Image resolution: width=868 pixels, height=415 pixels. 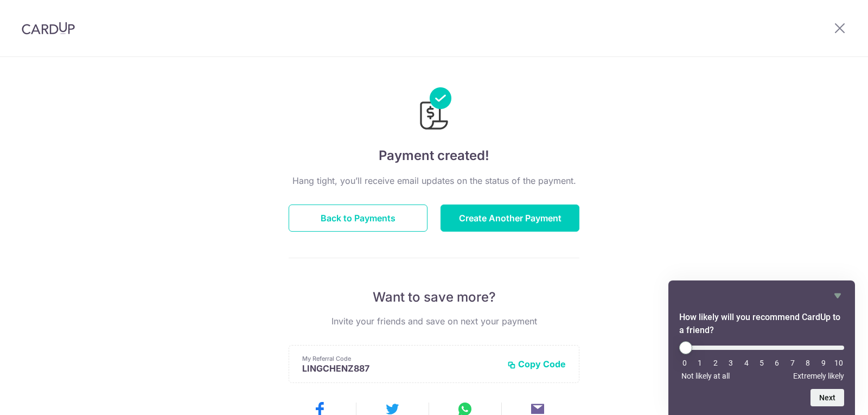 I want to click on p: My Referral Code, so click(x=401, y=359).